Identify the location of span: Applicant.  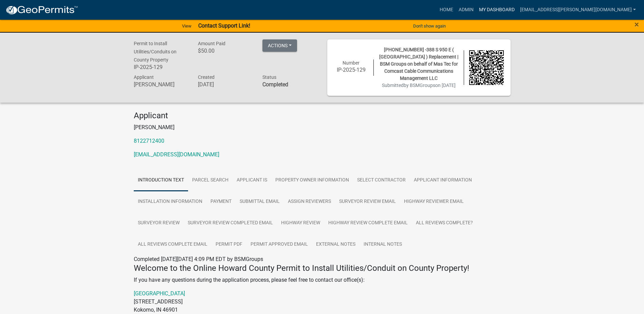
(144, 77).